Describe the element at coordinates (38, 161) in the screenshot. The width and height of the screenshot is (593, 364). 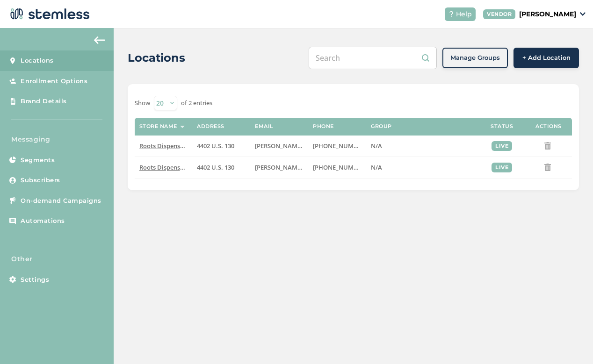
I see `span: Segments` at that location.